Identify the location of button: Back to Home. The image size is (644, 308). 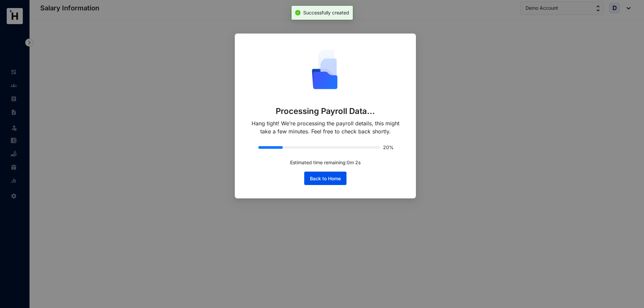
(326, 178).